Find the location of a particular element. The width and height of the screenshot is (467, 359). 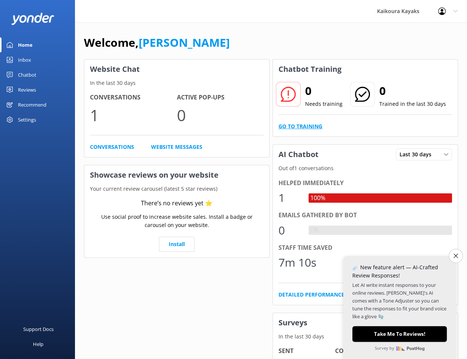

p: Out of 1 conversations is located at coordinates (365, 168).